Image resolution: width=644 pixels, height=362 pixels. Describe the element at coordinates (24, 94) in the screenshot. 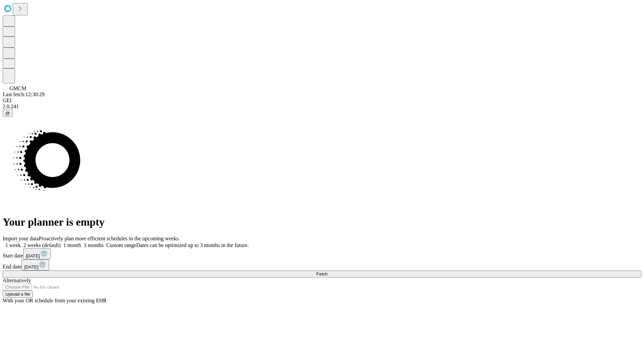

I see `span: Last fetch: 12:30:29` at that location.